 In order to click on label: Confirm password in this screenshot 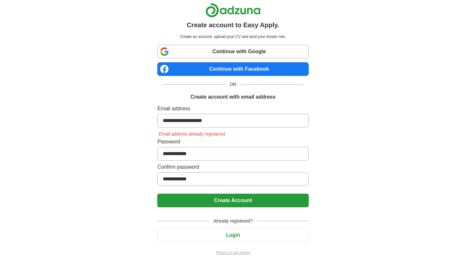, I will do `click(233, 167)`.